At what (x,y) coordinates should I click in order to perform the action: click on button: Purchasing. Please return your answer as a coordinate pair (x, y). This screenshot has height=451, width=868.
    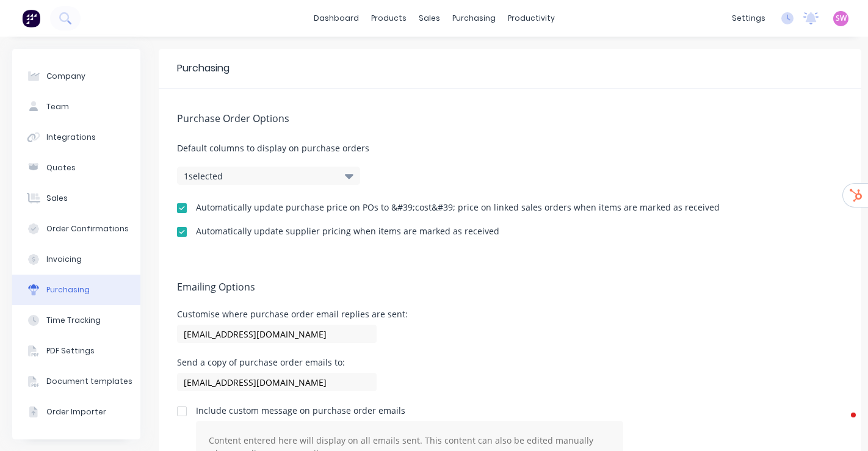
    Looking at the image, I should click on (77, 290).